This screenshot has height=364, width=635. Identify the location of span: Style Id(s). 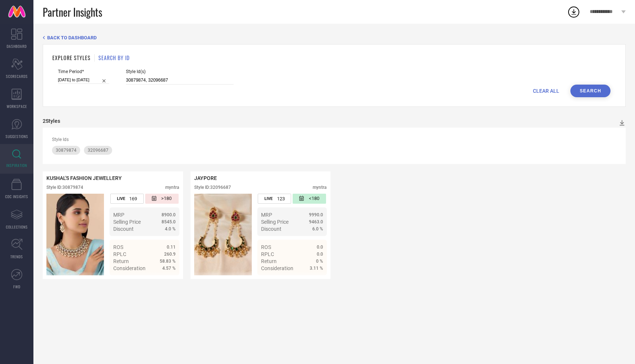
(180, 72).